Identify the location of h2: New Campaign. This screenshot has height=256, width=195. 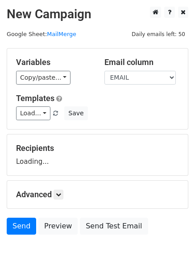
(97, 14).